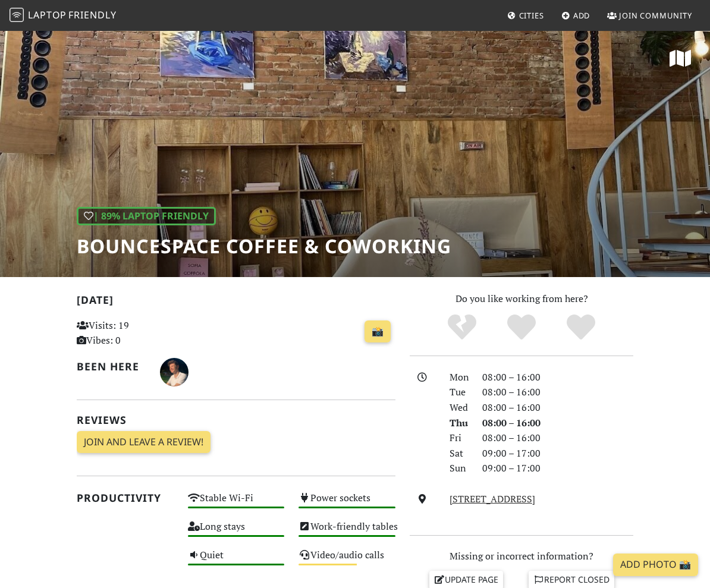 This screenshot has width=710, height=588. I want to click on div: Quiet, so click(236, 561).